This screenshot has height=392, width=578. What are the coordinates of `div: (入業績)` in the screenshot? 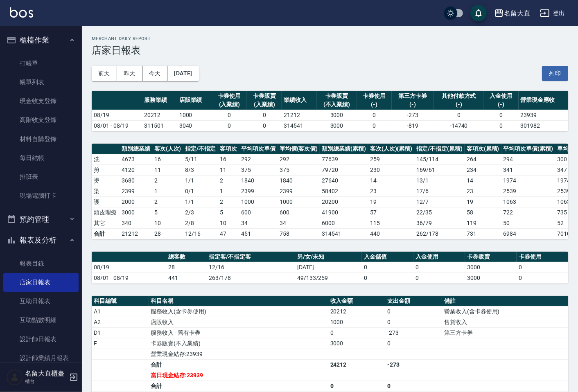 It's located at (264, 104).